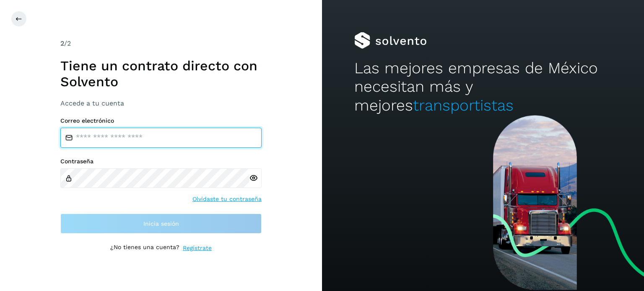  Describe the element at coordinates (161, 43) in the screenshot. I see `div: /2` at that location.